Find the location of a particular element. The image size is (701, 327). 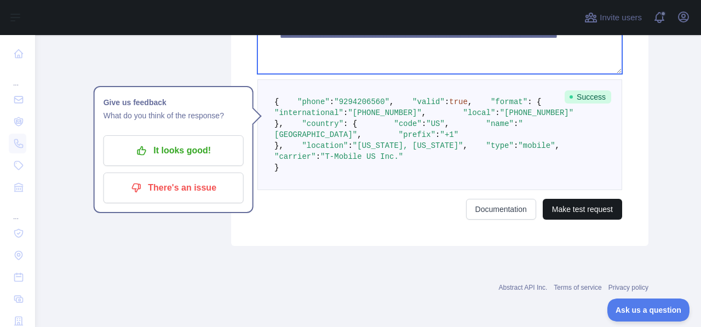

p: It looks good! is located at coordinates (174, 151).